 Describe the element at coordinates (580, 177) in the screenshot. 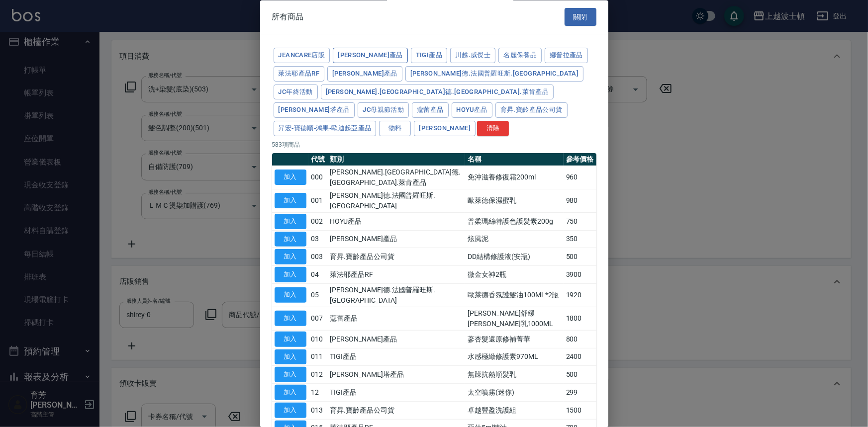

I see `td: 960` at that location.